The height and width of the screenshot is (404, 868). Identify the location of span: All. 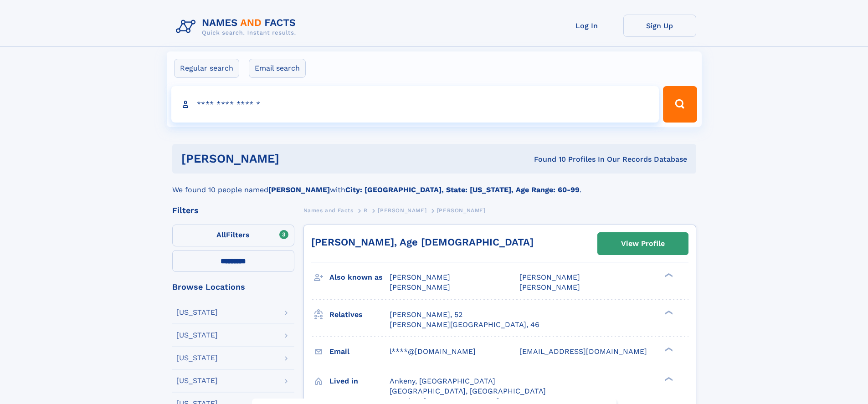
(221, 235).